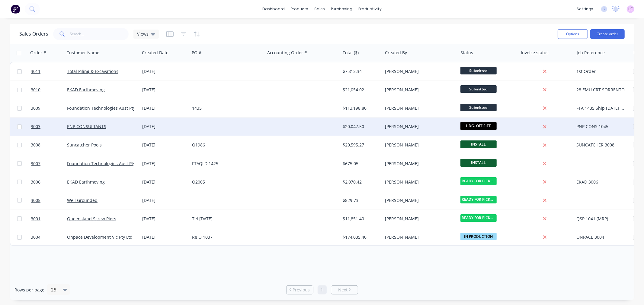  What do you see at coordinates (226, 145) in the screenshot?
I see `div: Q1986` at bounding box center [226, 145].